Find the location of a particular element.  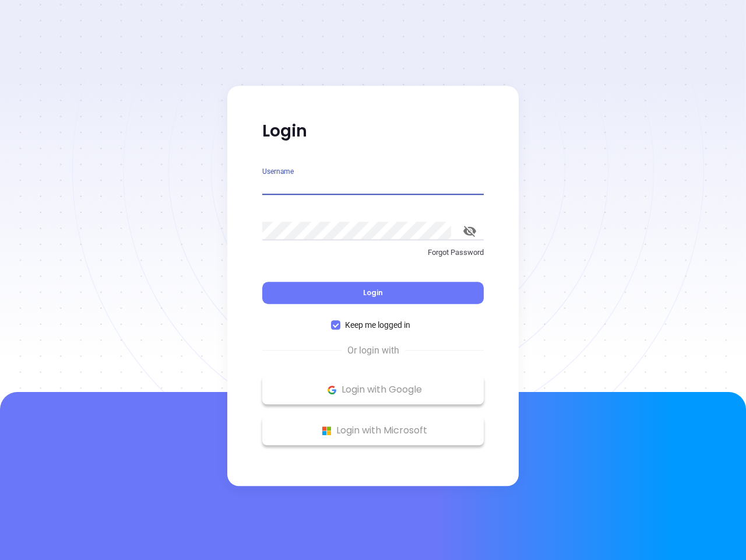

button: Google Logo Login with Google is located at coordinates (373, 389).